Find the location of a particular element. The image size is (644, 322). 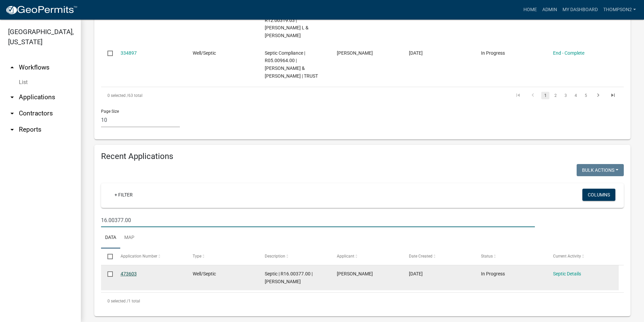

a: End - Complete is located at coordinates (569, 53).